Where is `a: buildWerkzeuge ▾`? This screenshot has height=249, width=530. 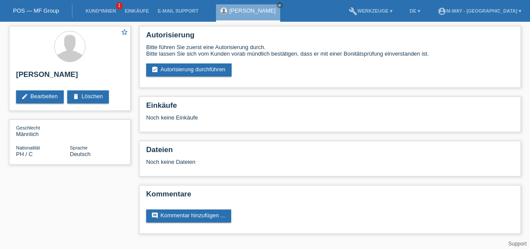
a: buildWerkzeuge ▾ is located at coordinates (370, 11).